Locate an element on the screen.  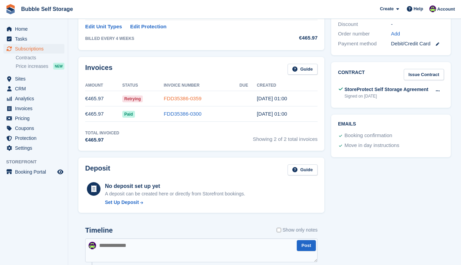
th: Due is located at coordinates (248, 86).